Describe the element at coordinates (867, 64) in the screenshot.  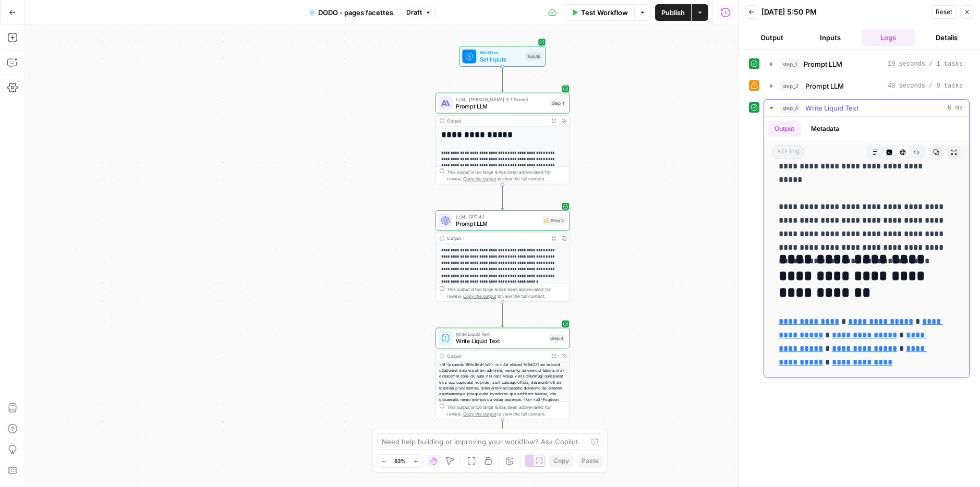
I see `button: 19 seconds / 1 tasks` at that location.